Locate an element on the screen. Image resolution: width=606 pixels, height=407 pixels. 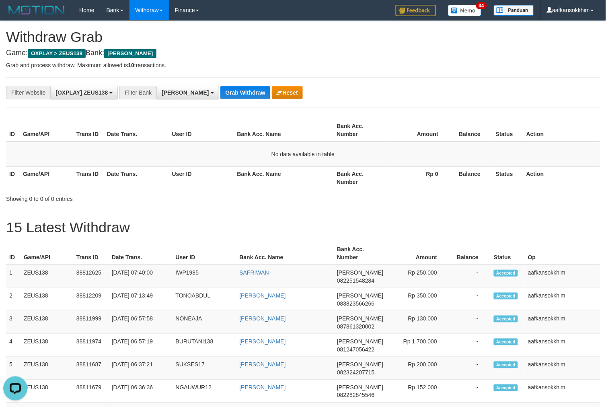
div: Showing 0 to 0 of 0 entries is located at coordinates (126, 197).